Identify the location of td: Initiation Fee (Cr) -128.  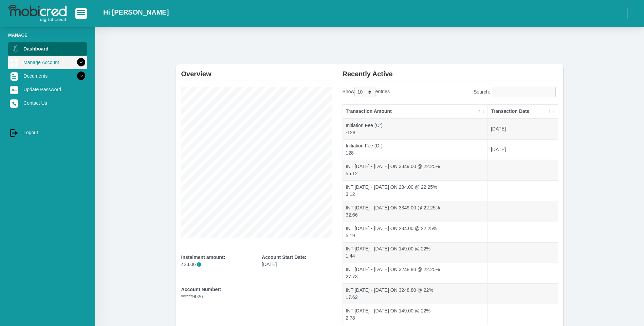
(415, 129).